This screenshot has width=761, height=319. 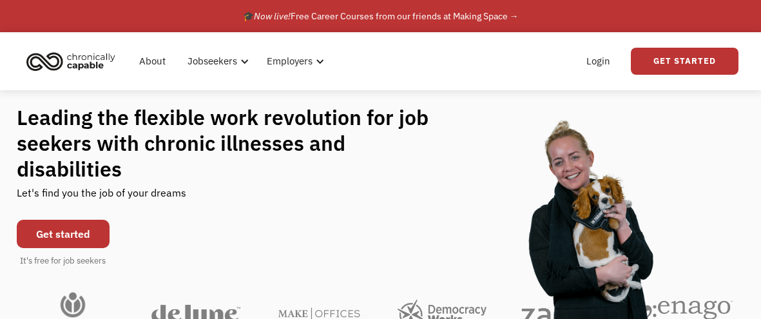 I want to click on img: Chronically Capable logo, so click(x=71, y=61).